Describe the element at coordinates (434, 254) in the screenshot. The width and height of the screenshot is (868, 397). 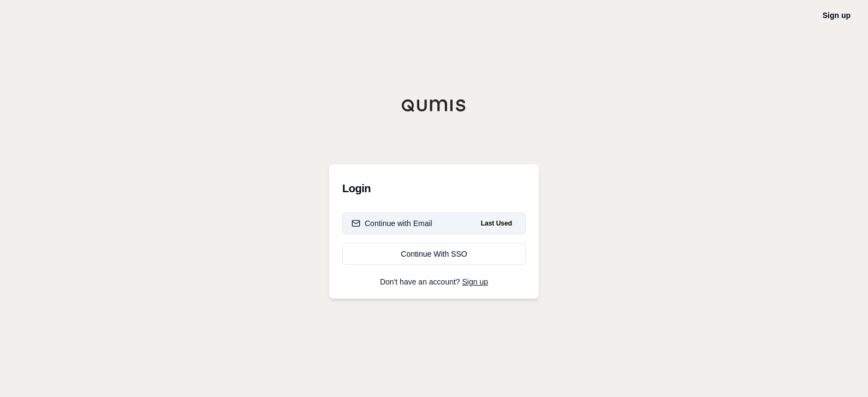
I see `a: Continue With SSO` at that location.